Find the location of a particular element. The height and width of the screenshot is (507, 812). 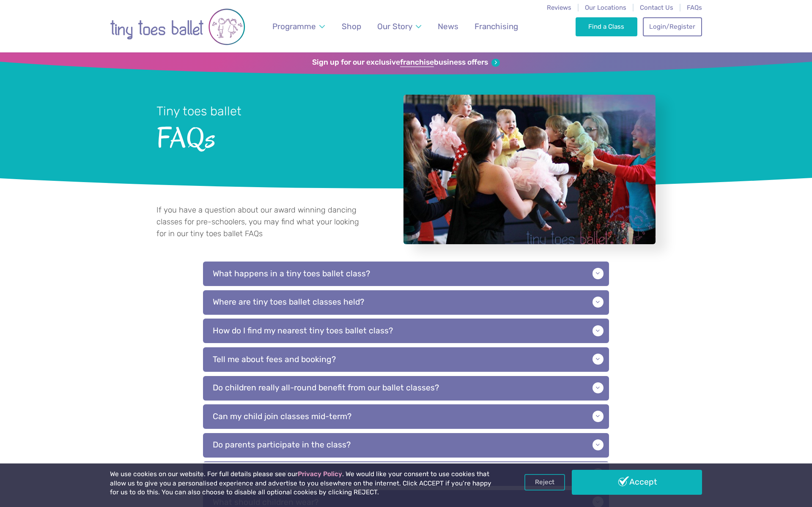

p: Where are tiny toes ballet classes held? is located at coordinates (406, 302).